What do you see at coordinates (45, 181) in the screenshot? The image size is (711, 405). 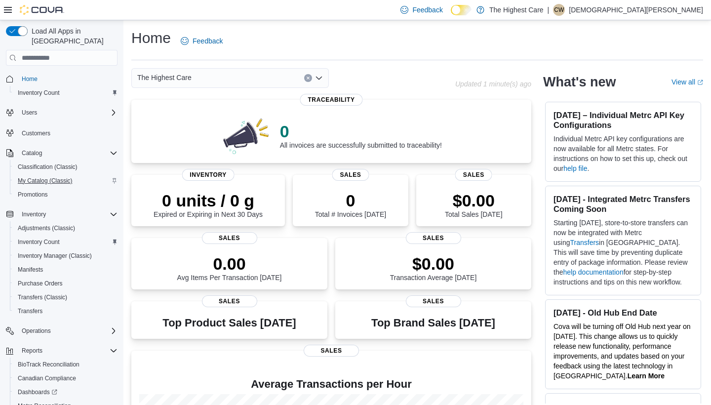 I see `span: My Catalog (Classic)` at bounding box center [45, 181].